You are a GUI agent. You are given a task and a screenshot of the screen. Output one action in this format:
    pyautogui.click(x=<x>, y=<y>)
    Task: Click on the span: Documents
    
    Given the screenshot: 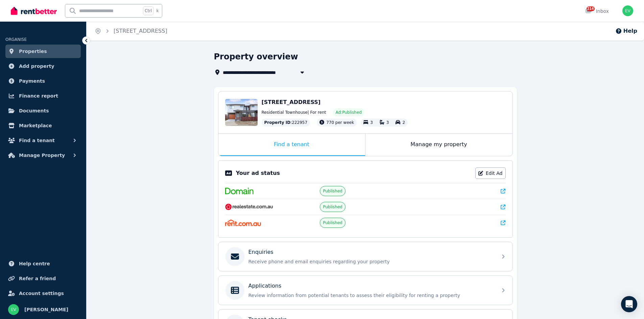 What is the action you would take?
    pyautogui.click(x=34, y=111)
    